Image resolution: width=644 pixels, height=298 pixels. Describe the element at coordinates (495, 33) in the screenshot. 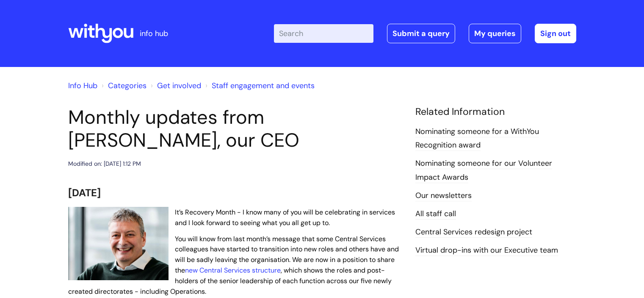

I see `a: My queries` at that location.